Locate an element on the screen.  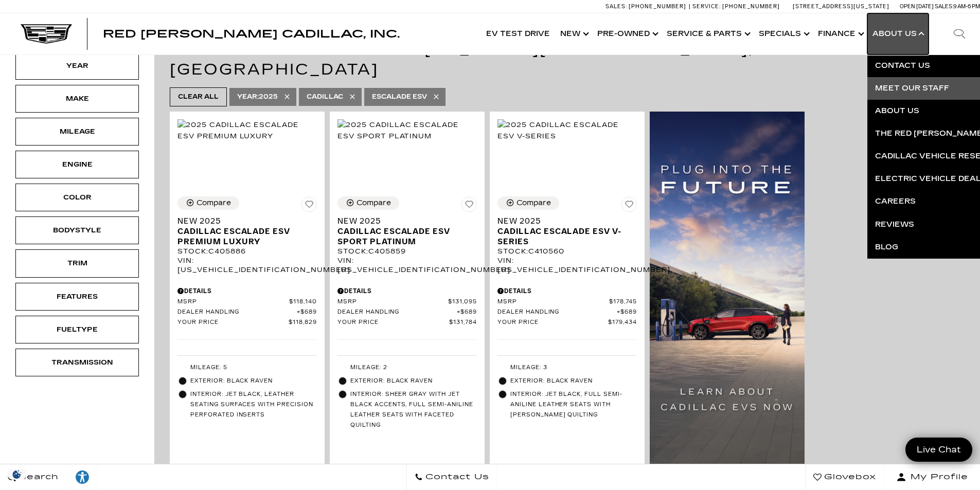
span: Service: is located at coordinates (706, 6).